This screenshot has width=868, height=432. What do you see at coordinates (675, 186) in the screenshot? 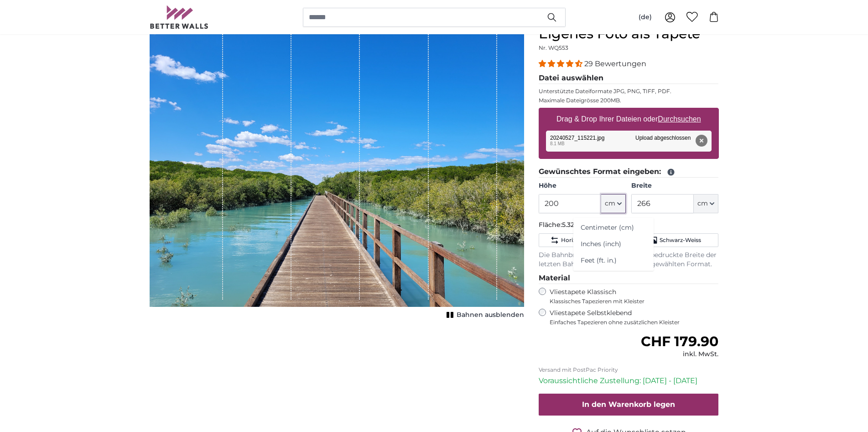
I see `label: Breite` at bounding box center [675, 186].